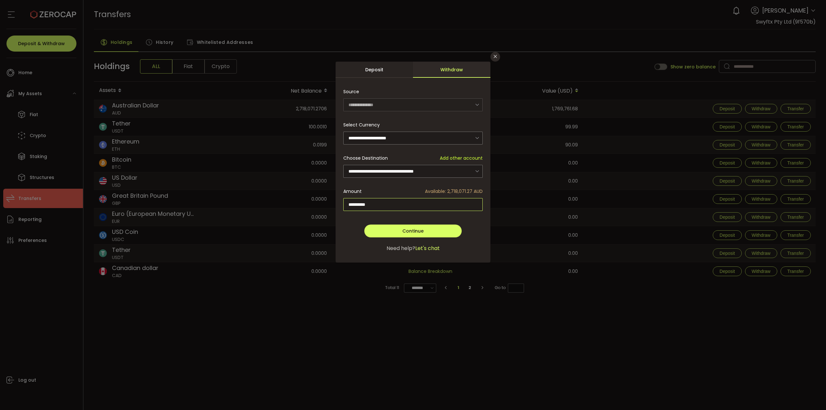 Image resolution: width=826 pixels, height=410 pixels. Describe the element at coordinates (428, 249) in the screenshot. I see `span: Let's chat` at that location.